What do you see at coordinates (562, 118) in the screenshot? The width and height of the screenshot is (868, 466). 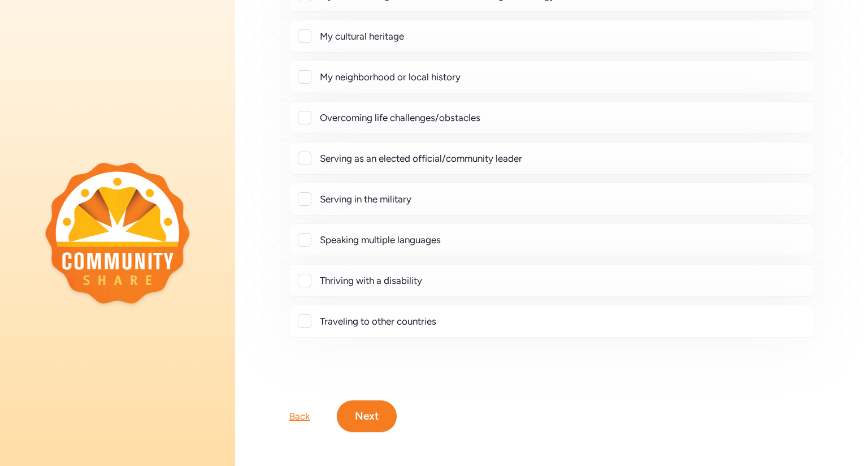 I see `div: Overcoming life challenges/obstacles` at bounding box center [562, 118].